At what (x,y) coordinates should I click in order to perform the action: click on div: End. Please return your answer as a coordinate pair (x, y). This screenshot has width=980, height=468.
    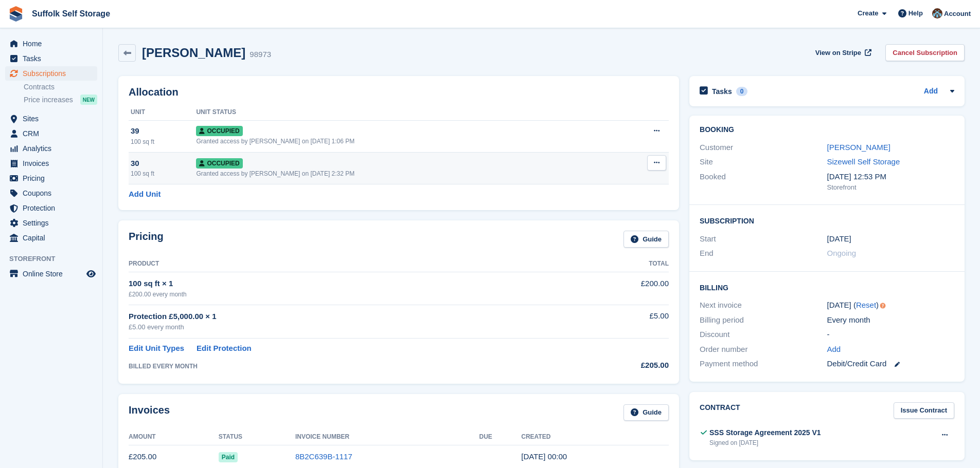
    Looking at the image, I should click on (763, 253).